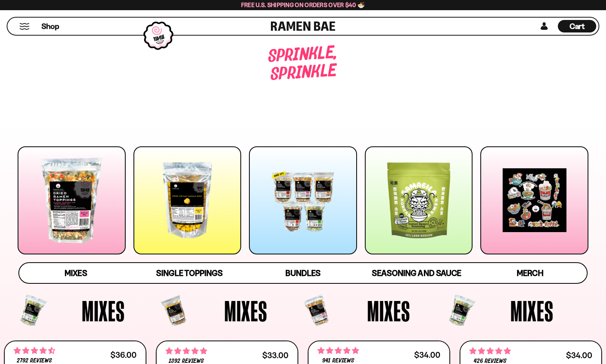 The width and height of the screenshot is (606, 364). Describe the element at coordinates (190, 273) in the screenshot. I see `a: Single Toppings` at that location.